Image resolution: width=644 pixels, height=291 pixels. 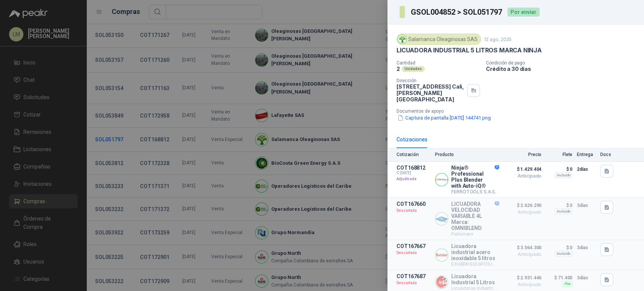 What do you see at coordinates (559, 278) in the screenshot?
I see `p: $ 71.400` at bounding box center [559, 278].